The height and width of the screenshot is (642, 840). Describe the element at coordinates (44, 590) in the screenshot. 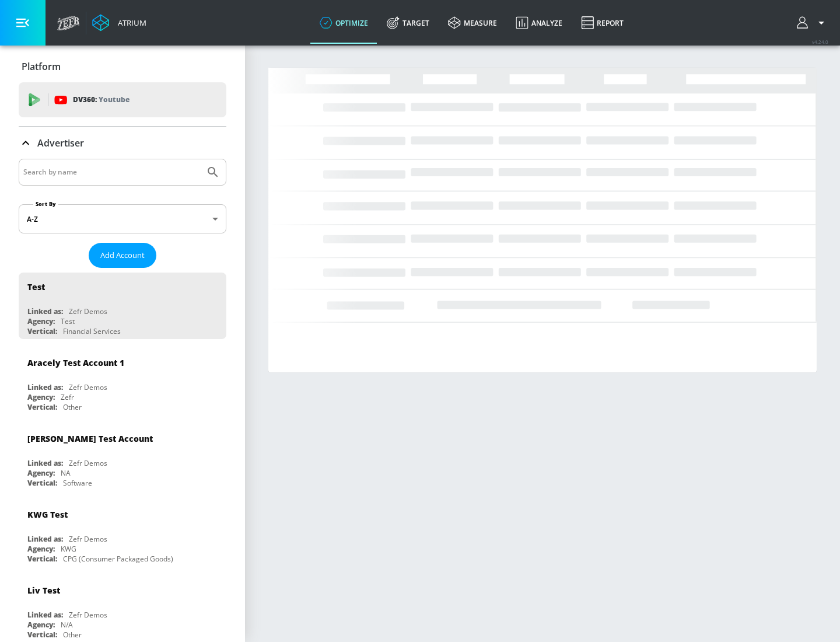

I see `div: Liv Test` at that location.